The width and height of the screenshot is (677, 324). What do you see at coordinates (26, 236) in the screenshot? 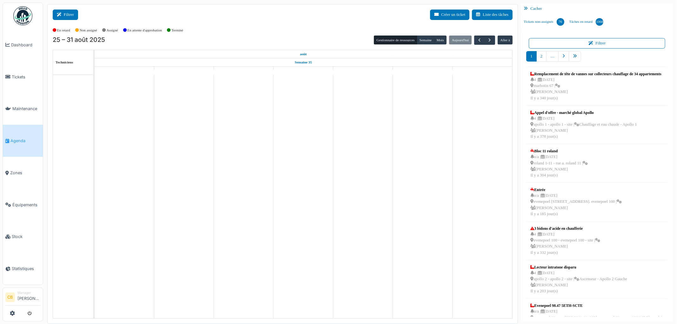
I see `span: Stock` at bounding box center [26, 236].